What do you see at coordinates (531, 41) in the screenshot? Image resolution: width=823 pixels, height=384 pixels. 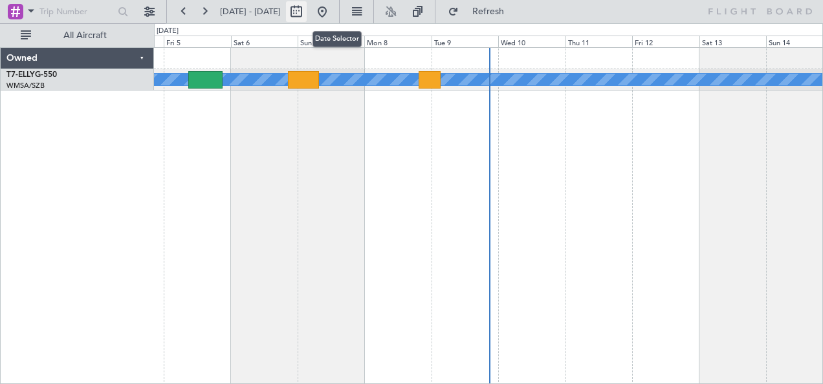 I see `div: Wed 10` at bounding box center [531, 41].